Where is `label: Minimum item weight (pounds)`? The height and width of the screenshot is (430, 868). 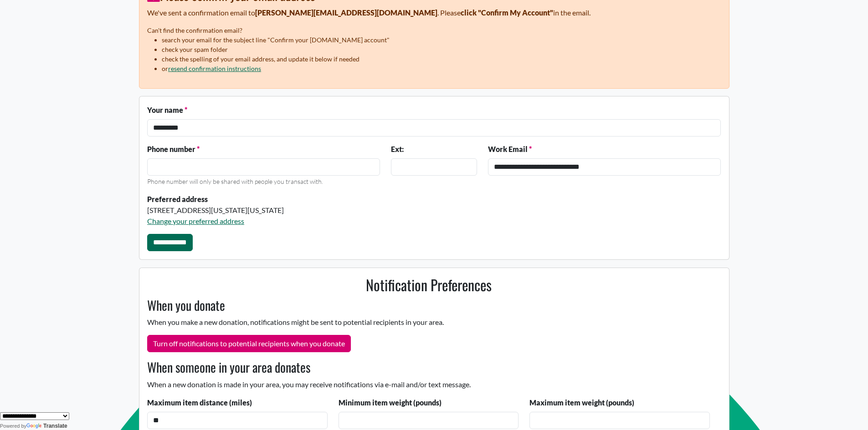
label: Minimum item weight (pounds) is located at coordinates (390, 403).